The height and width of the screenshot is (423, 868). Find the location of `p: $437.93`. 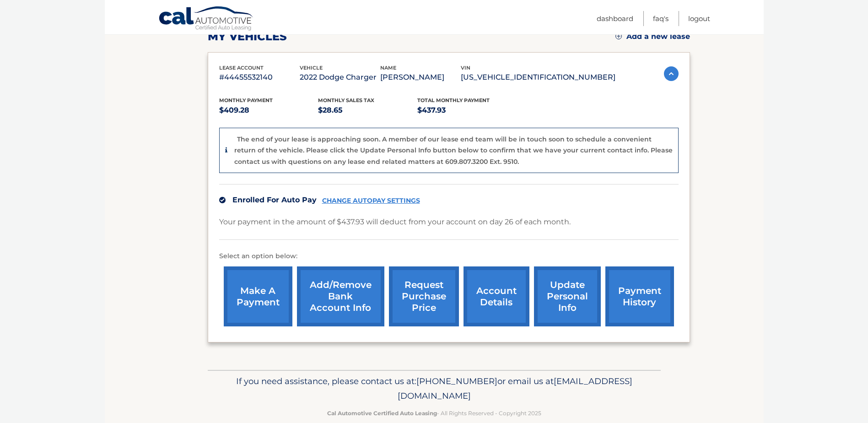

p: $437.93 is located at coordinates (466, 111).